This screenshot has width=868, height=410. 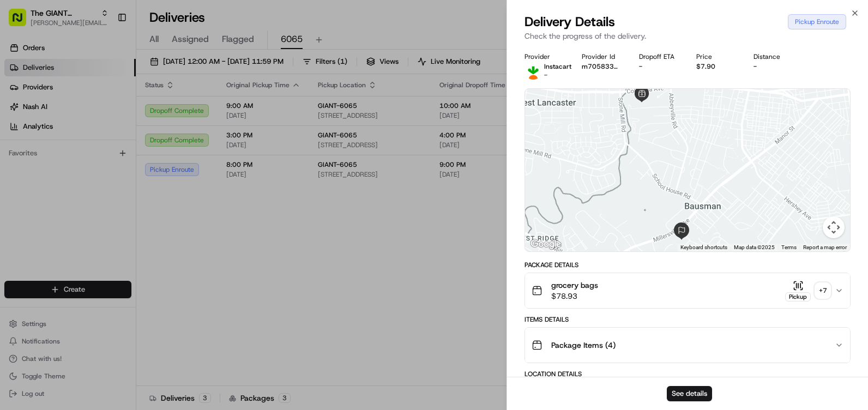 I want to click on div: Provider Id, so click(x=601, y=57).